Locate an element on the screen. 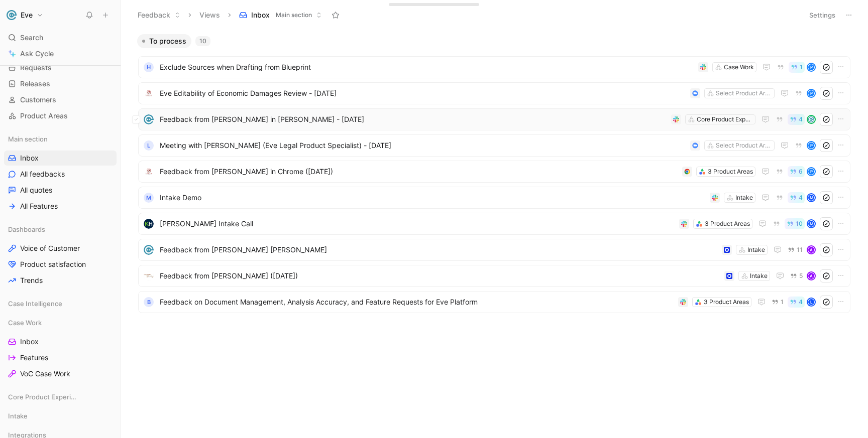  img: Eve is located at coordinates (11, 15).